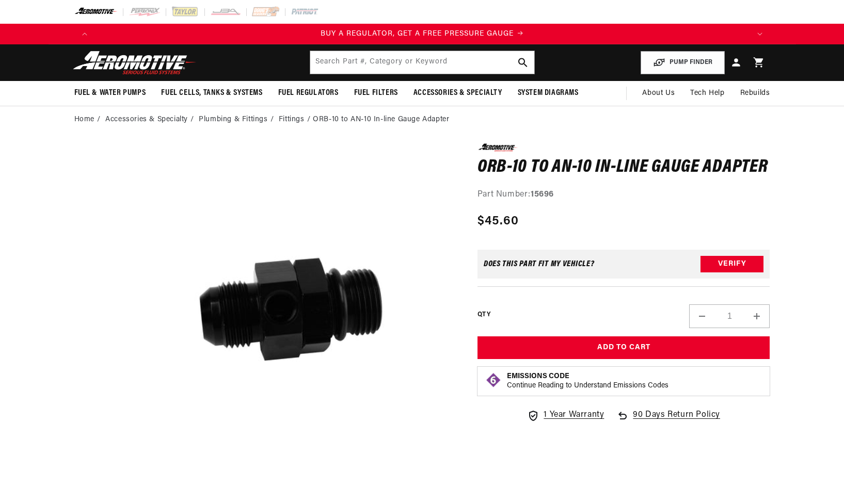 The height and width of the screenshot is (504, 844). What do you see at coordinates (422, 34) in the screenshot?
I see `div: Announcement` at bounding box center [422, 34].